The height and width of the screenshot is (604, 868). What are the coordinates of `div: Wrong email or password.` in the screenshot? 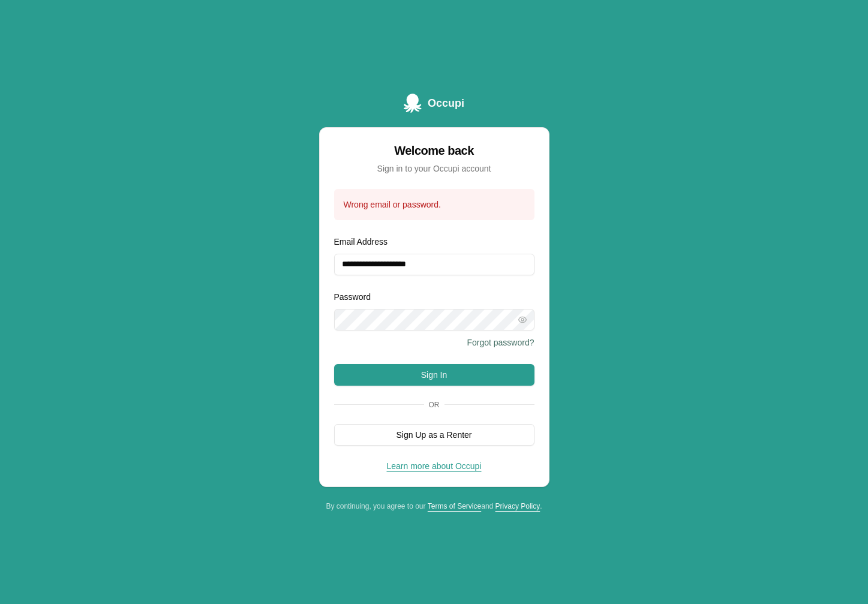 It's located at (434, 205).